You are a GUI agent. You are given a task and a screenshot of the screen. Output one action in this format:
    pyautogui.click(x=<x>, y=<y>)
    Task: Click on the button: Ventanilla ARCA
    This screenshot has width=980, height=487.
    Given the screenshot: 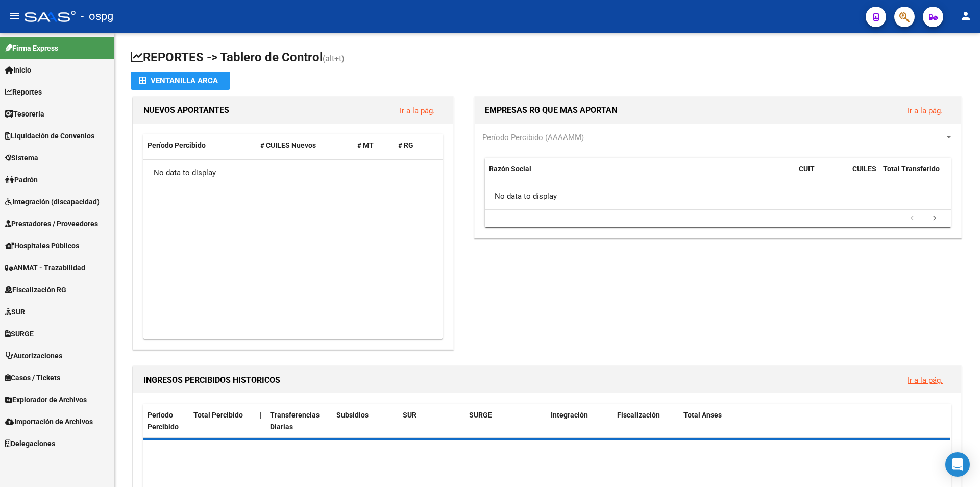 What is the action you would take?
    pyautogui.click(x=180, y=80)
    